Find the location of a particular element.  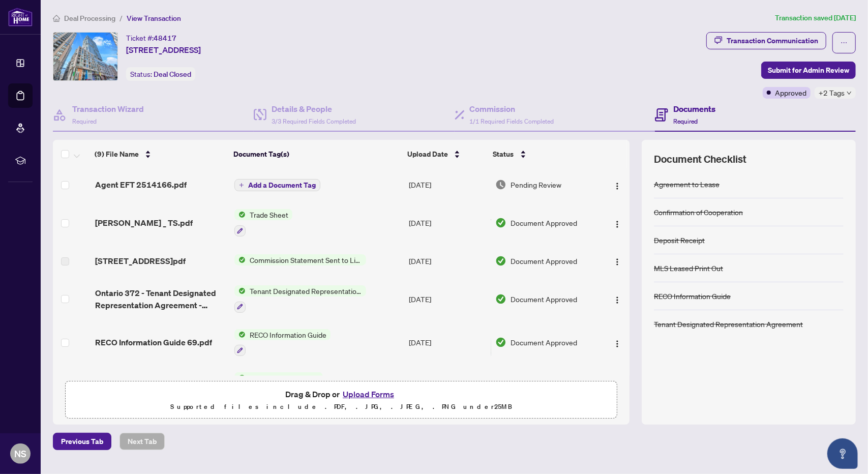

span: RECO Information Guide 69.pdf is located at coordinates (154, 342).